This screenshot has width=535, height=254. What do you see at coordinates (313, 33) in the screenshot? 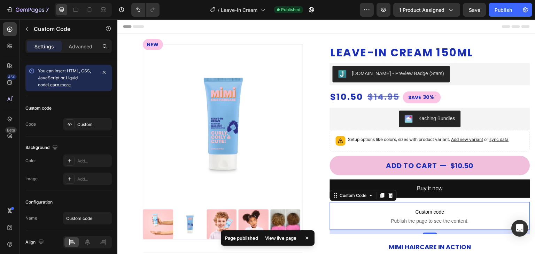
I see `h1: LEAVE-IN CREAM 150ML` at bounding box center [313, 33].